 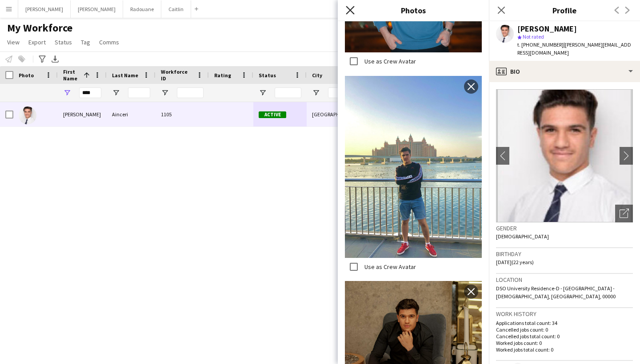 What do you see at coordinates (413, 167) in the screenshot?
I see `img: Crew photo 1117339` at bounding box center [413, 167].